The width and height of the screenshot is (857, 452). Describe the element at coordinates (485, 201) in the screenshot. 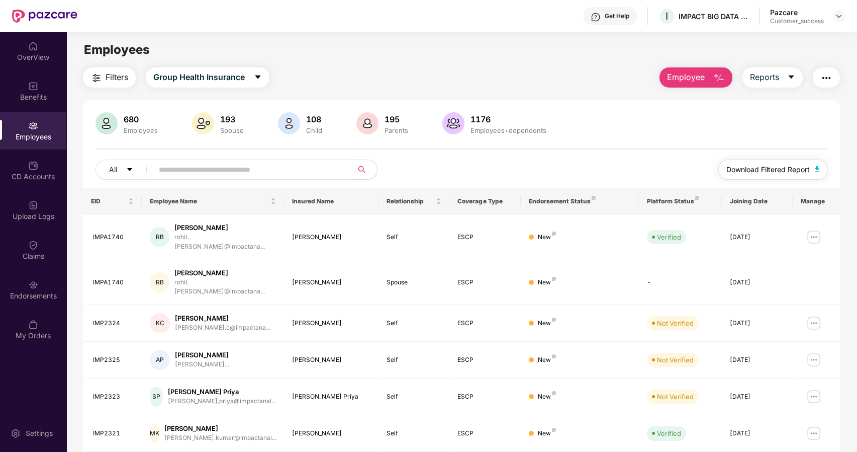

I see `th: Coverage Type` at that location.